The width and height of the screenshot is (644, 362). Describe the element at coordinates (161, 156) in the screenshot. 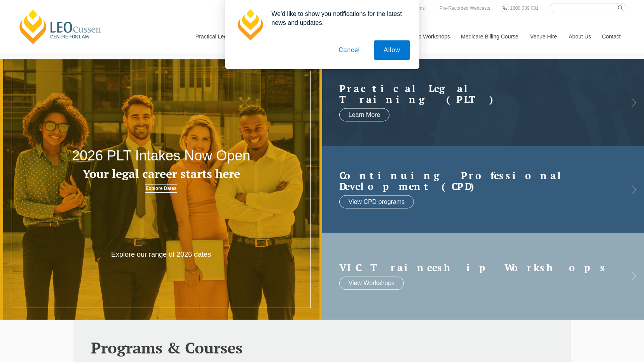

I see `h2: 2026 PLT Intakes Now Open` at that location.